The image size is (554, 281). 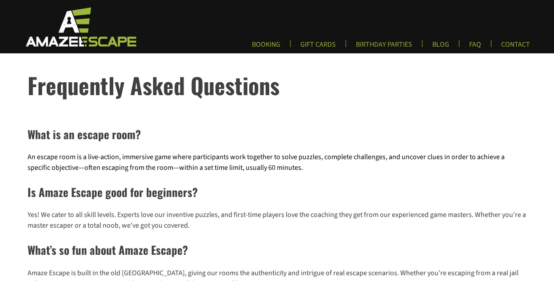 I want to click on h1: Frequently Asked Questions, so click(x=291, y=85).